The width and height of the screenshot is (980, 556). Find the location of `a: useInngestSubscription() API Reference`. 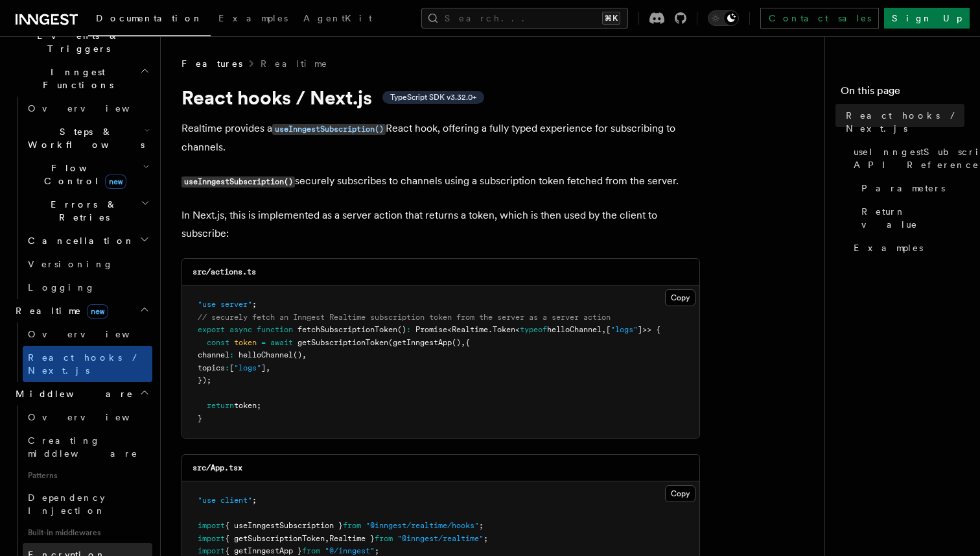

a: useInngestSubscription() API Reference is located at coordinates (907, 158).